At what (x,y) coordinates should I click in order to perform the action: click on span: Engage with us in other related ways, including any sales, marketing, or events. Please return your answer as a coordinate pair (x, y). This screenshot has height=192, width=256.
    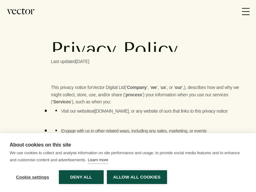
    Looking at the image, I should click on (134, 131).